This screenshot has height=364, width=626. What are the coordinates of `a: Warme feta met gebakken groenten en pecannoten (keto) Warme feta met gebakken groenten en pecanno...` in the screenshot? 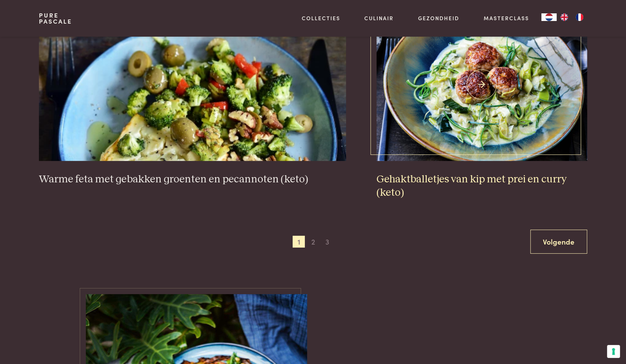 It's located at (192, 97).